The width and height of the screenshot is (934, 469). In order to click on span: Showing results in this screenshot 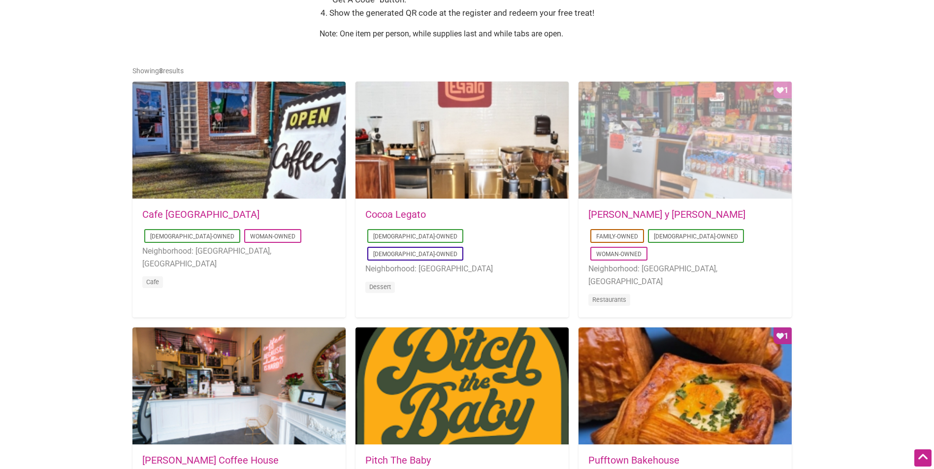, I will do `click(158, 71)`.